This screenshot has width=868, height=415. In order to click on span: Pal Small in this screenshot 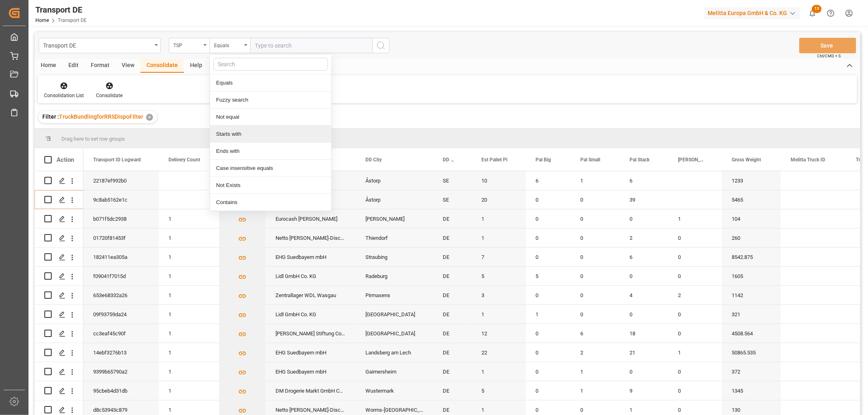, I will do `click(590, 160)`.